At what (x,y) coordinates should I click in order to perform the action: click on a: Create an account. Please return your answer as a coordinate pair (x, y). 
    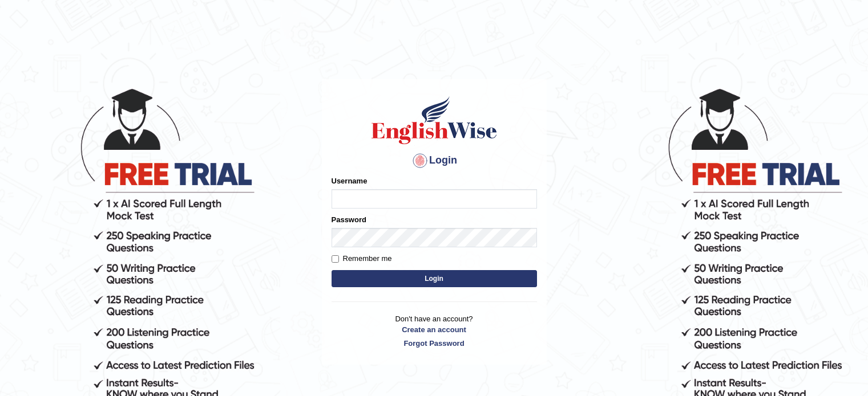
    Looking at the image, I should click on (434, 329).